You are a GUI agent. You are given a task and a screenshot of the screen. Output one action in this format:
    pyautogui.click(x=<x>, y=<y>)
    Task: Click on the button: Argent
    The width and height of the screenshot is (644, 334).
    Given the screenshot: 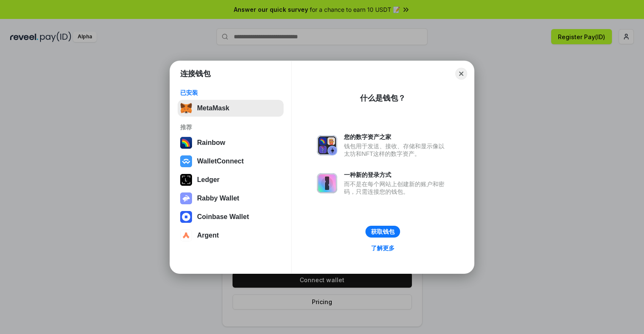 What is the action you would take?
    pyautogui.click(x=230, y=235)
    